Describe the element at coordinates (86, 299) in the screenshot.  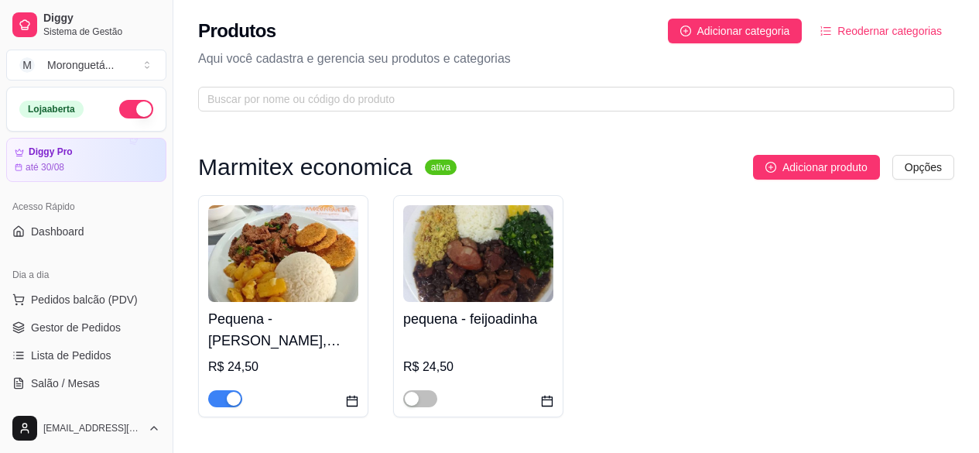
I see `button: Pedidos balcão (PDV)` at that location.